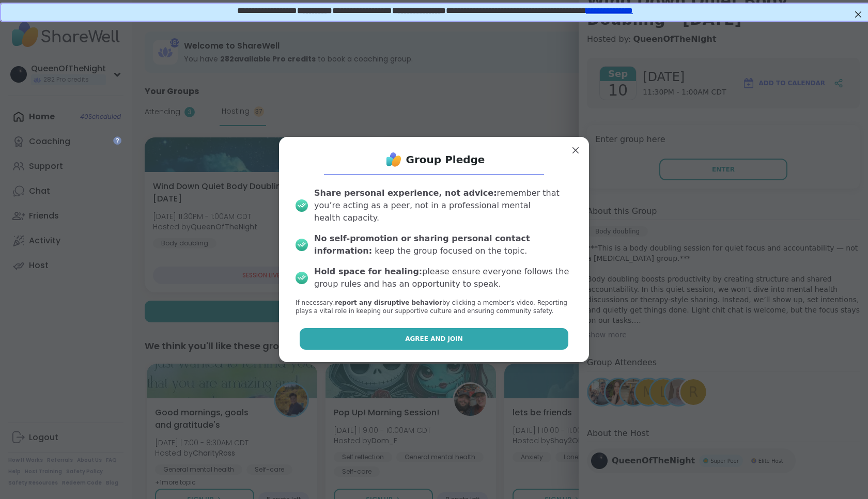 Image resolution: width=868 pixels, height=499 pixels. Describe the element at coordinates (445, 160) in the screenshot. I see `h1: Group Pledge` at that location.